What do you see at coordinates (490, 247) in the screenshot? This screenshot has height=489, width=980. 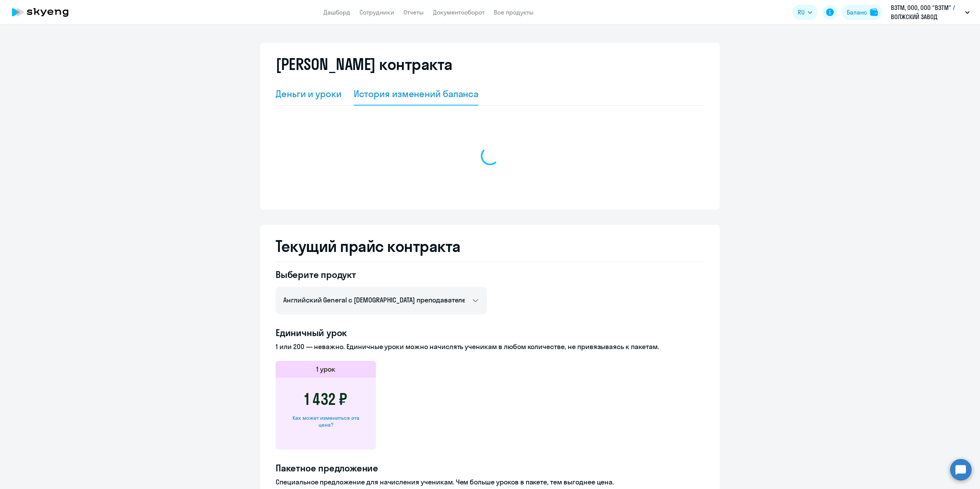 I see `h2: Текущий прайс контракта` at bounding box center [490, 247].